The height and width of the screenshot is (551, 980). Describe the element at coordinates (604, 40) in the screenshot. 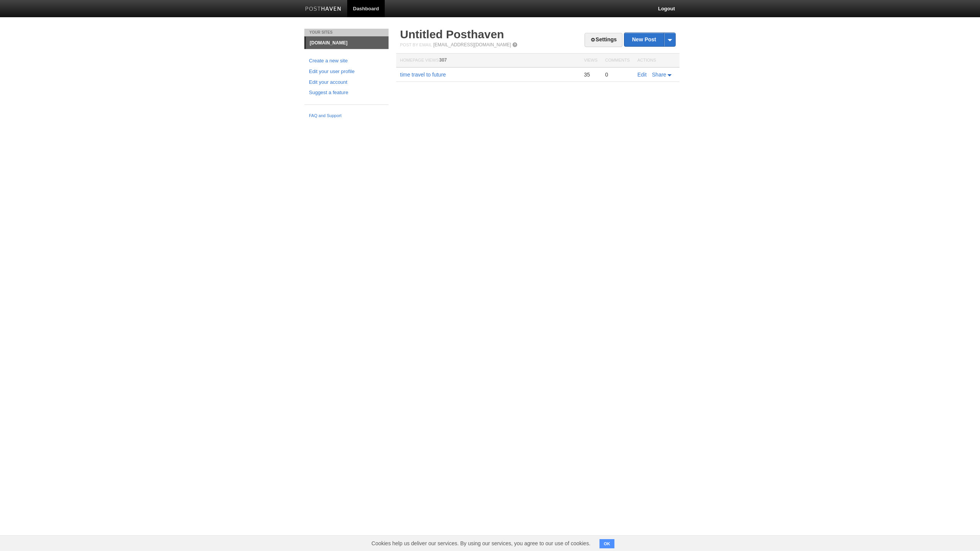

I see `a: Settings` at that location.